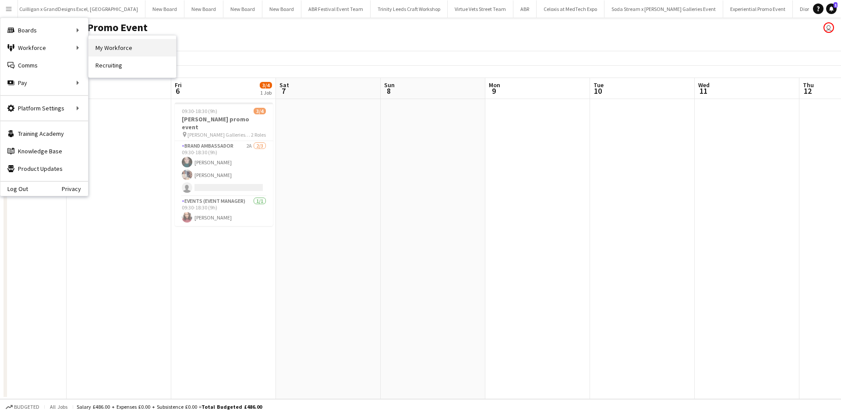 The image size is (841, 414). What do you see at coordinates (495, 85) in the screenshot?
I see `span: Mon` at bounding box center [495, 85].